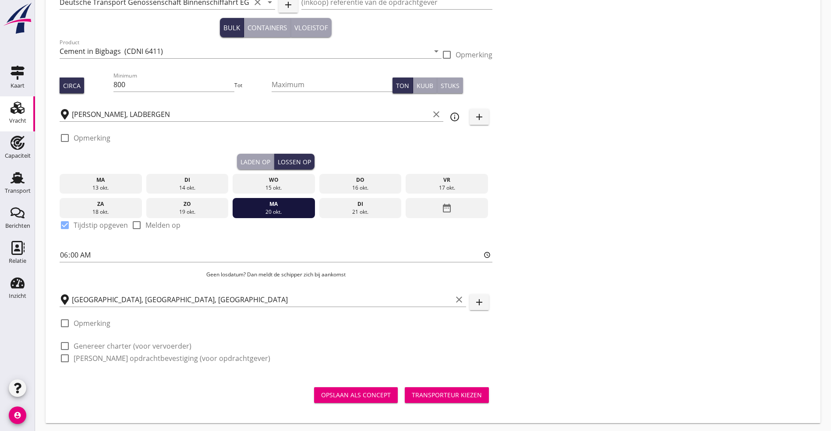 This screenshot has height=431, width=831. What do you see at coordinates (187, 212) in the screenshot?
I see `div: 19 okt.` at bounding box center [187, 212].